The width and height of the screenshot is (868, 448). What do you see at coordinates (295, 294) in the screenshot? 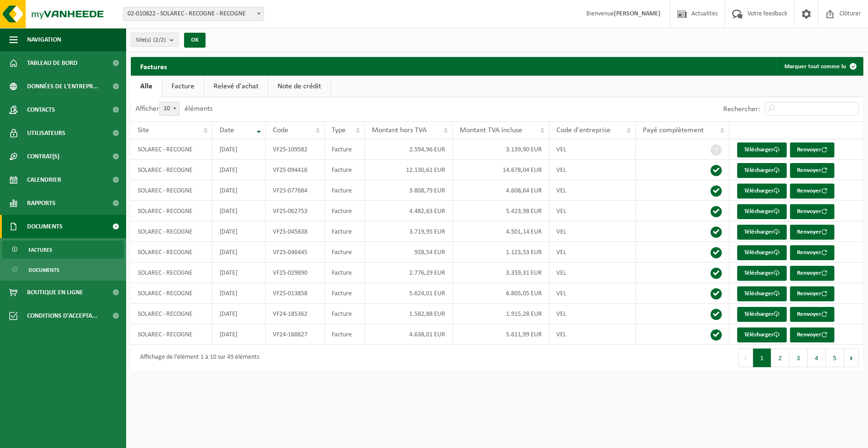
I see `td: VF25-013858` at bounding box center [295, 294].